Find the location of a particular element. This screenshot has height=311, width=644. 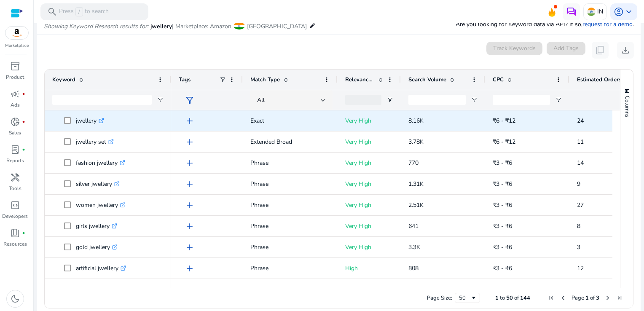

span: Columns is located at coordinates (627, 107).